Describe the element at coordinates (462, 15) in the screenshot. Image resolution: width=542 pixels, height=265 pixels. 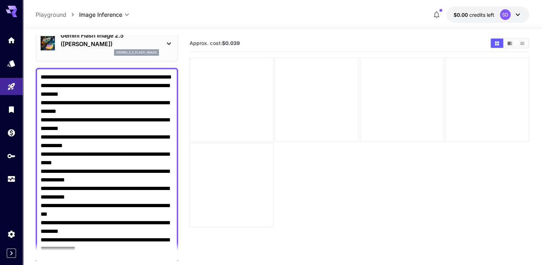
I see `span: $0.00` at that location.